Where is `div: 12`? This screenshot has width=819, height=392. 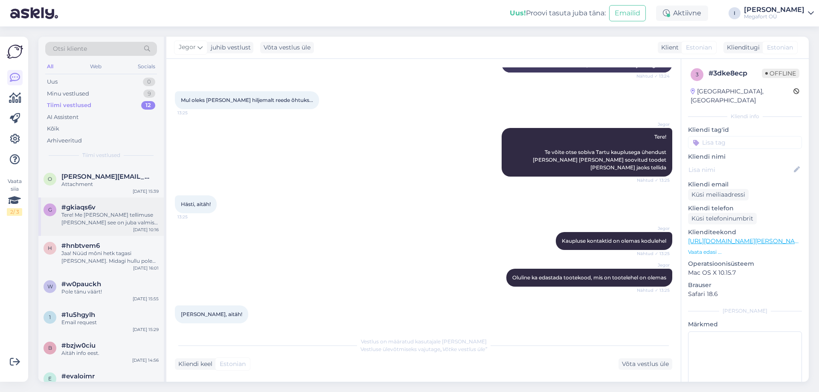 div: 12 is located at coordinates (148, 105).